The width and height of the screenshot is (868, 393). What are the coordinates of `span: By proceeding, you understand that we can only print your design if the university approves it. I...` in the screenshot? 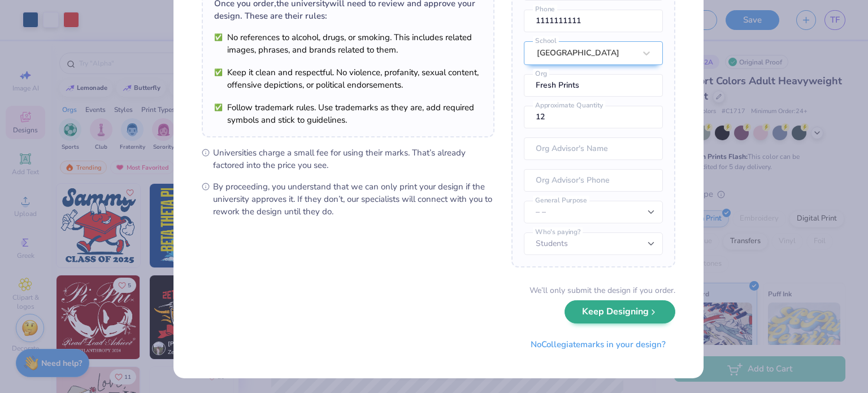 It's located at (354, 199).